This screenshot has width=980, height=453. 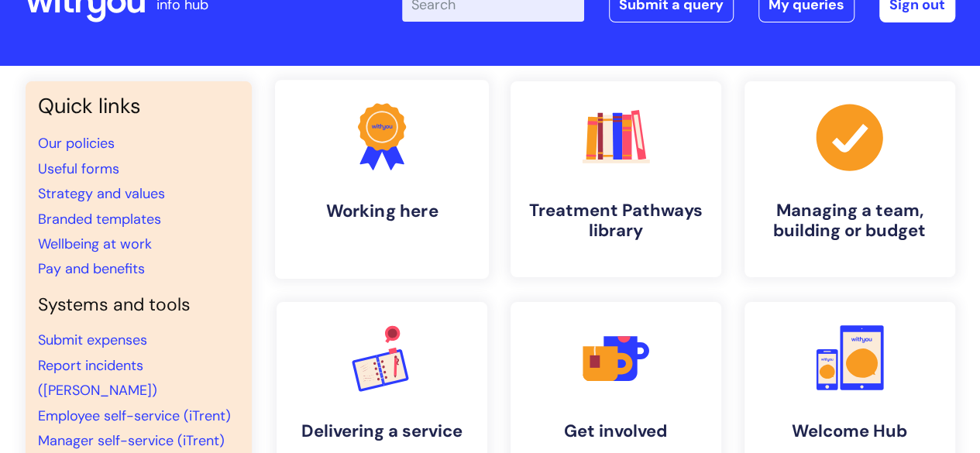 What do you see at coordinates (131, 441) in the screenshot?
I see `a: Manager self-service (iTrent)` at bounding box center [131, 441].